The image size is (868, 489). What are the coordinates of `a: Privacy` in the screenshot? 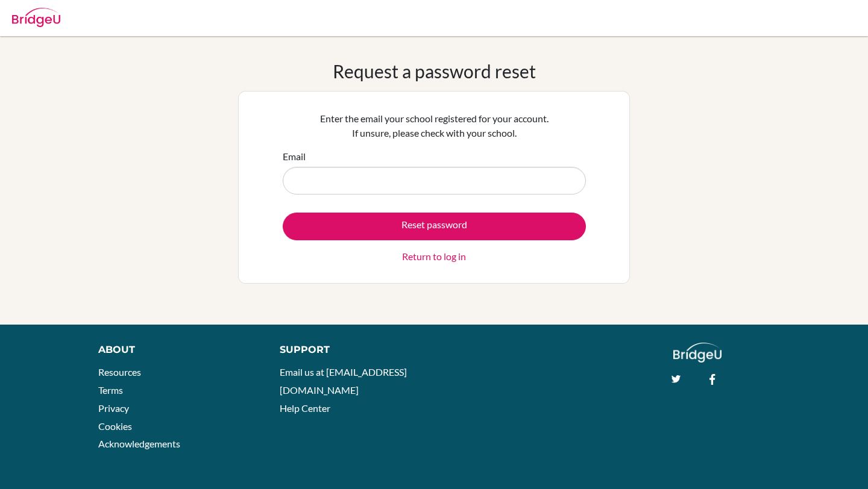 It's located at (114, 407).